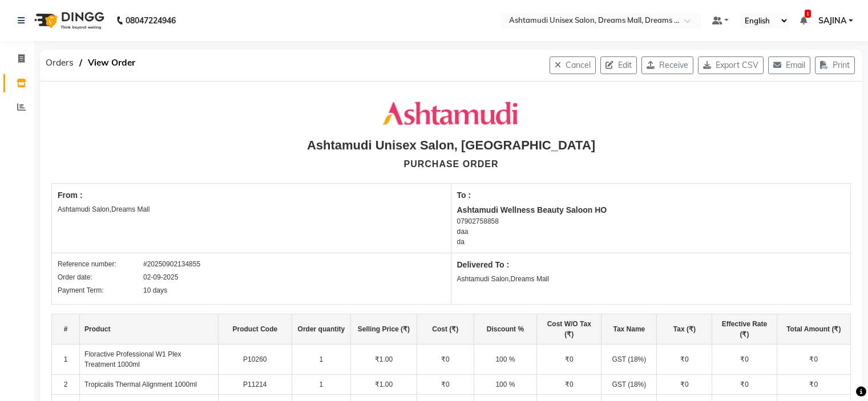 This screenshot has width=868, height=401. I want to click on th: Discount %, so click(505, 329).